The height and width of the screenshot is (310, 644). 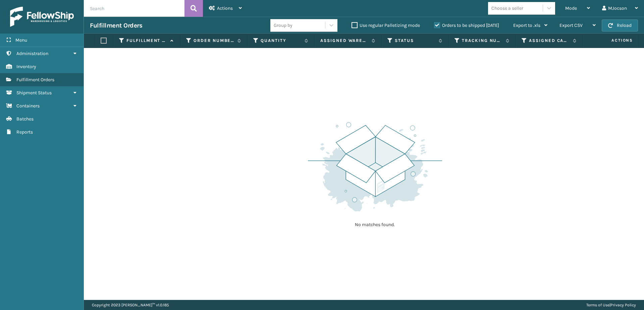 What do you see at coordinates (33, 53) in the screenshot?
I see `span: Administration` at bounding box center [33, 53].